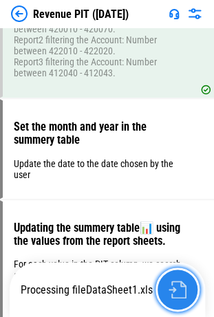 This screenshot has height=317, width=214. Describe the element at coordinates (119, 290) in the screenshot. I see `span: DataSheet1.xls` at that location.